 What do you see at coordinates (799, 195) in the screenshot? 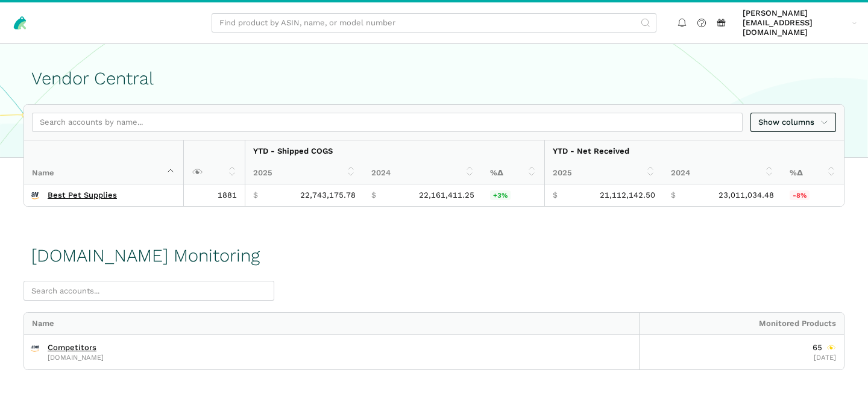
I see `span: -8%` at bounding box center [799, 195].